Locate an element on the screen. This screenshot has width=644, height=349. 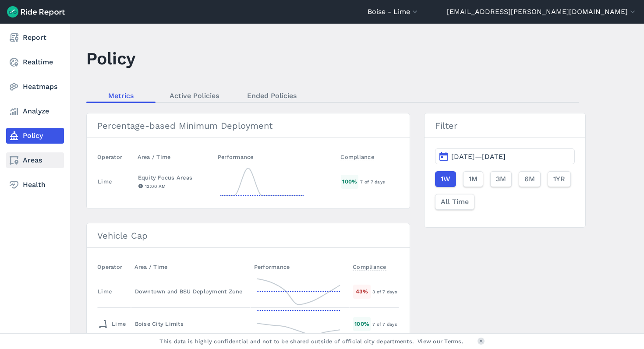
button: 1M is located at coordinates (473, 179).